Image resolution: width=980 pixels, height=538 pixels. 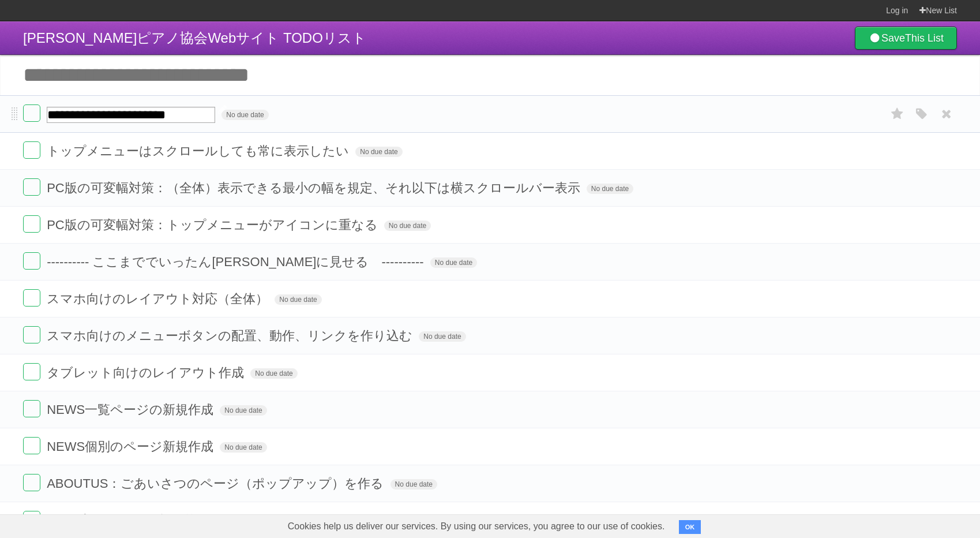 What do you see at coordinates (924, 38) in the screenshot?
I see `b: This List` at bounding box center [924, 38].